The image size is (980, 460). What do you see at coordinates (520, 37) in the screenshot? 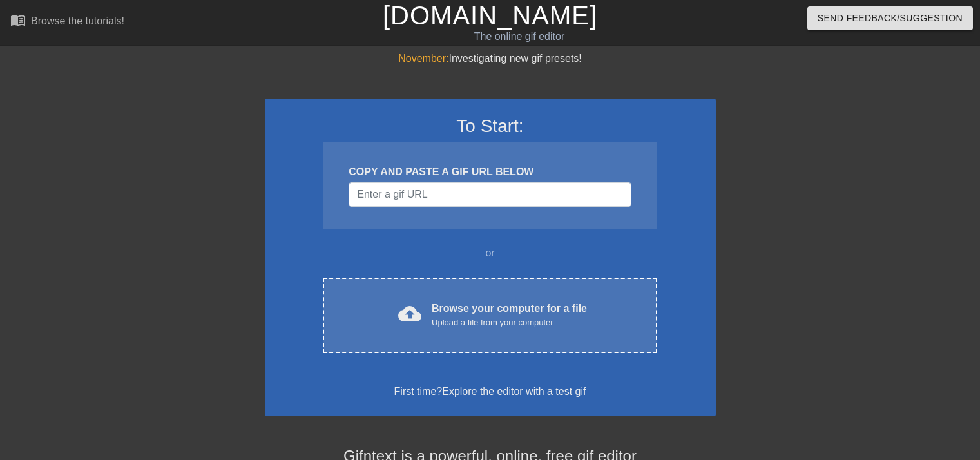
I see `div: The online gif editor` at bounding box center [520, 37].